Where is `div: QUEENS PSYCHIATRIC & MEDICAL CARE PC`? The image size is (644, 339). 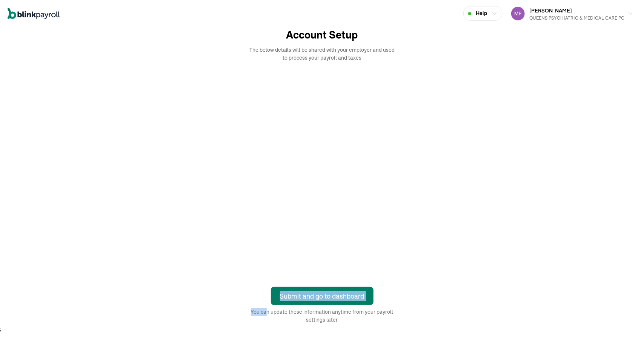 div: QUEENS PSYCHIATRIC & MEDICAL CARE PC is located at coordinates (577, 18).